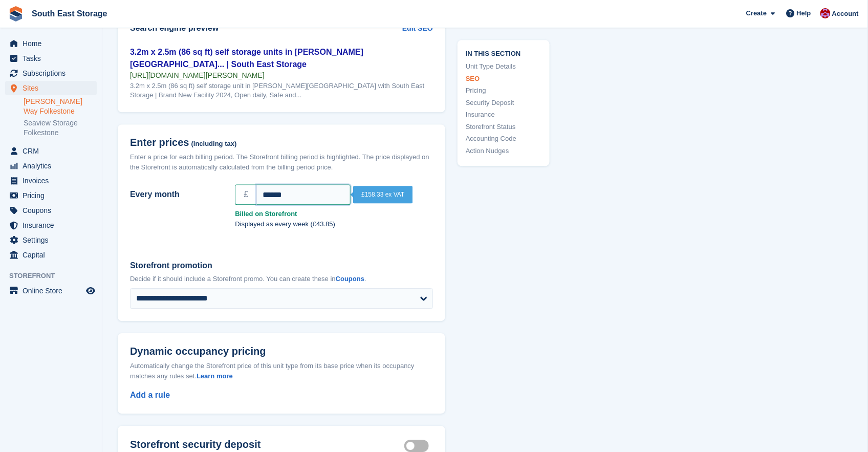 Image resolution: width=868 pixels, height=452 pixels. What do you see at coordinates (267, 444) in the screenshot?
I see `h2: Storefront security deposit` at bounding box center [267, 444].